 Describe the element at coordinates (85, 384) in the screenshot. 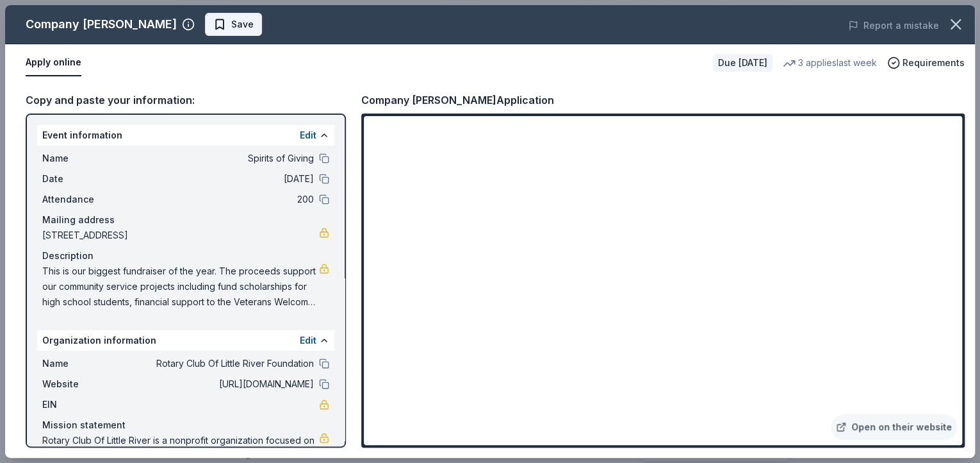

I see `span: Website` at that location.